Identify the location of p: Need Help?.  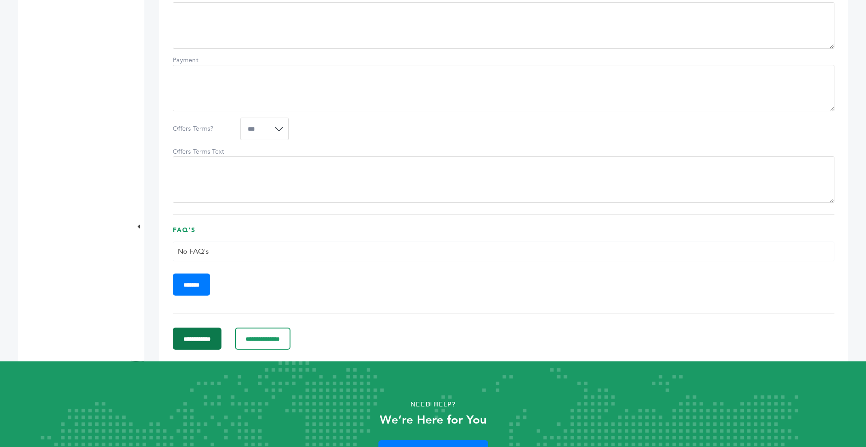
(433, 405).